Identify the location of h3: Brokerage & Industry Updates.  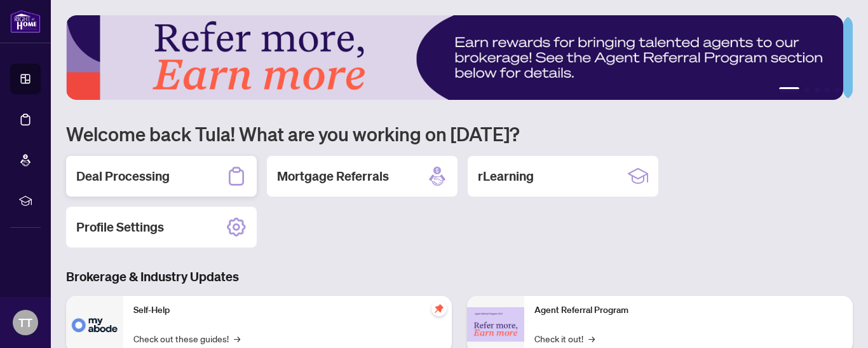
(459, 276).